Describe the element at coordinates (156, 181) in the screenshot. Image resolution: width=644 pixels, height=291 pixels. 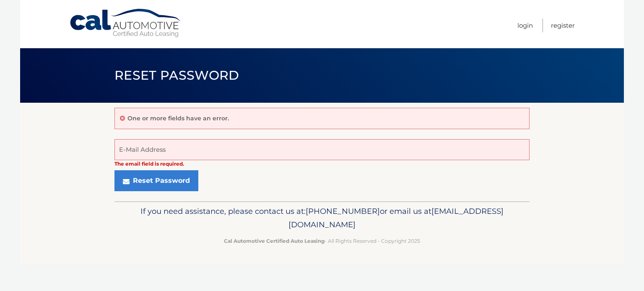
I see `button: Reset Password` at that location.